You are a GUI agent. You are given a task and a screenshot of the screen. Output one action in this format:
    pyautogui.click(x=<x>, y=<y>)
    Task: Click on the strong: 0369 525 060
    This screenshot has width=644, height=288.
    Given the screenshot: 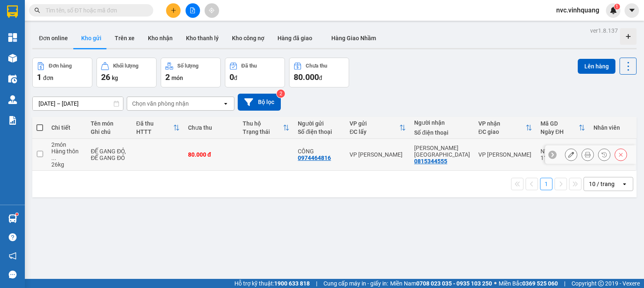 What is the action you would take?
    pyautogui.click(x=540, y=284)
    